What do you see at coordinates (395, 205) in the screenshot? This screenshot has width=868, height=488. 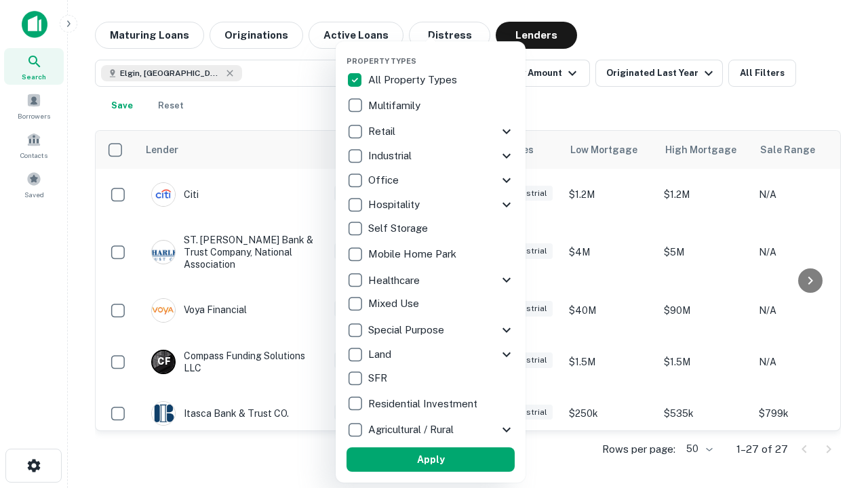 I see `p: Hospitality` at bounding box center [395, 205].